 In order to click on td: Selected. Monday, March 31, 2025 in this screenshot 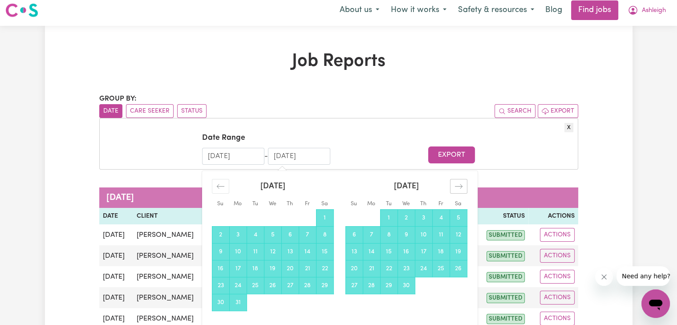, I will do `click(238, 302)`.